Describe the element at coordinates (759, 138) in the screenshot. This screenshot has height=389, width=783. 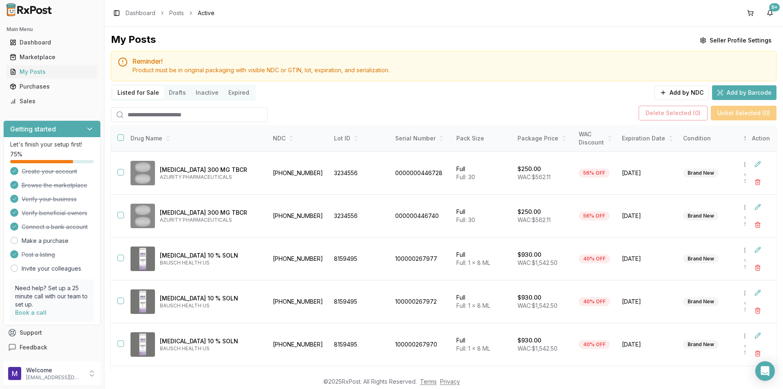
I see `div: Source` at that location.